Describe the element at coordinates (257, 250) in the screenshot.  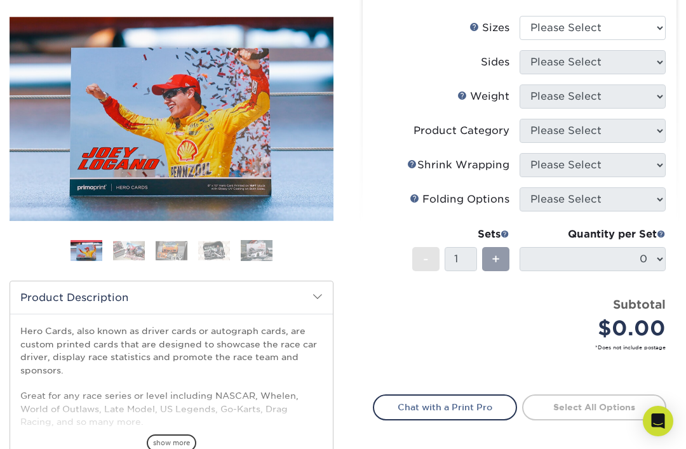
I see `img: Hero Cards 05` at that location.